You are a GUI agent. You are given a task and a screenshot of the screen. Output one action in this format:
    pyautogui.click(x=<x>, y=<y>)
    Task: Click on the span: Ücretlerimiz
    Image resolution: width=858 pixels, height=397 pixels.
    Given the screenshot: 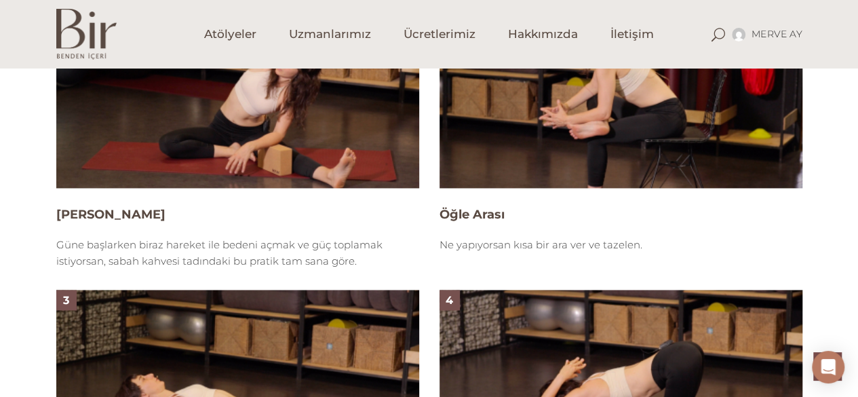 What is the action you would take?
    pyautogui.click(x=440, y=34)
    